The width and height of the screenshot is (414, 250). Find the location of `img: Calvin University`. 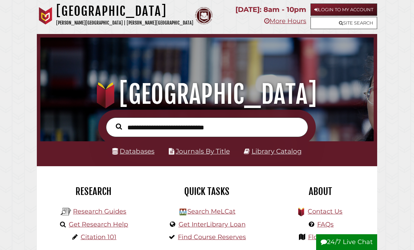

img: Calvin University is located at coordinates (46, 16).